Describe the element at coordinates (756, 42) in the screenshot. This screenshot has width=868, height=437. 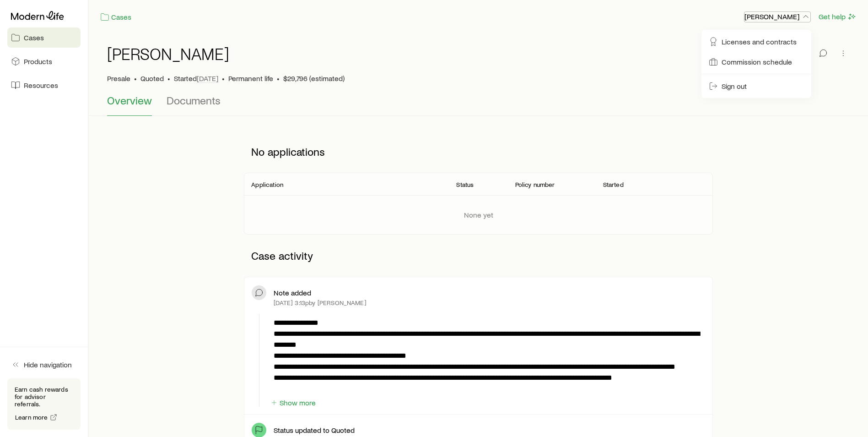
I see `a: Licenses and contracts` at that location.